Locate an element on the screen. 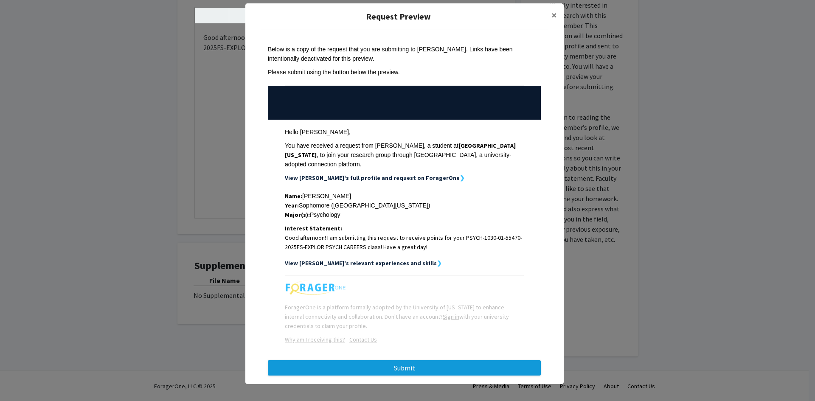 This screenshot has width=815, height=401. button: Submit is located at coordinates (404, 368).